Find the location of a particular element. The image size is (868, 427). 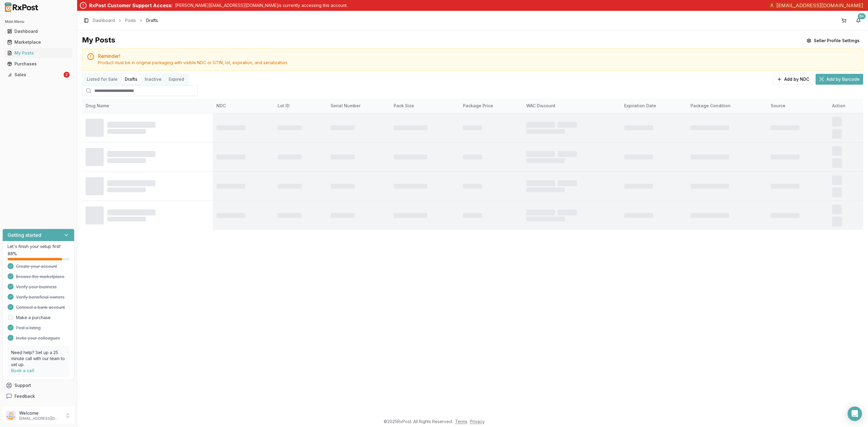

button: Purchases is located at coordinates (38, 64).